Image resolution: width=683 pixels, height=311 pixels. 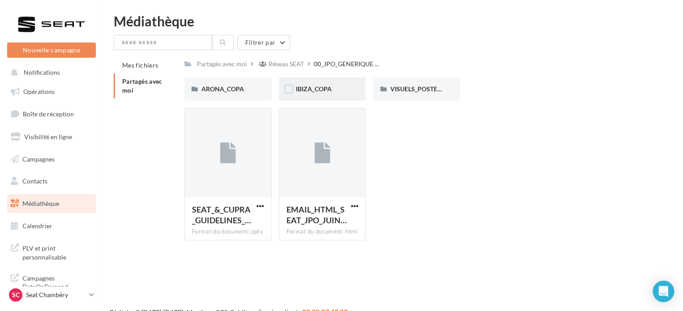 What do you see at coordinates (51, 92) in the screenshot?
I see `a: Opérations` at bounding box center [51, 92].